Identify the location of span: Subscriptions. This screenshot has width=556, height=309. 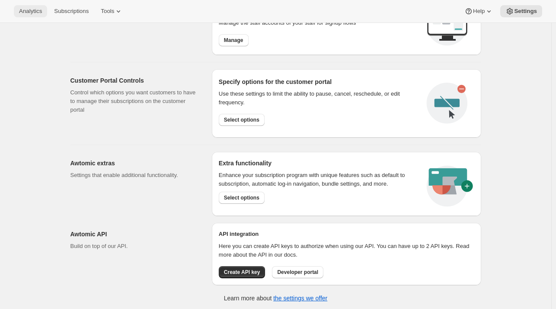
(71, 11).